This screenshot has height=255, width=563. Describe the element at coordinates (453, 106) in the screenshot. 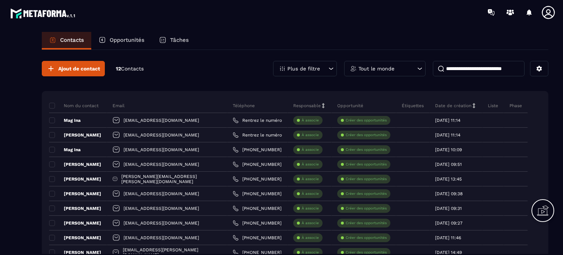

I see `p: Date de création` at that location.